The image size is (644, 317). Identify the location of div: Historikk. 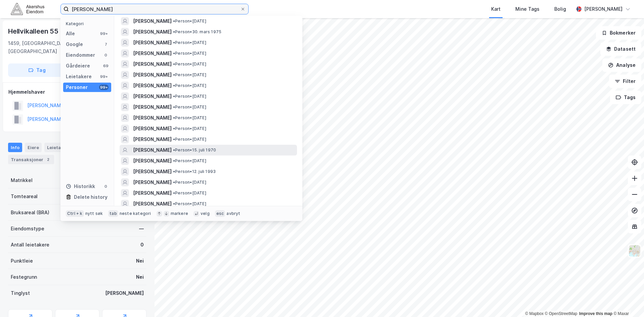
(81, 186).